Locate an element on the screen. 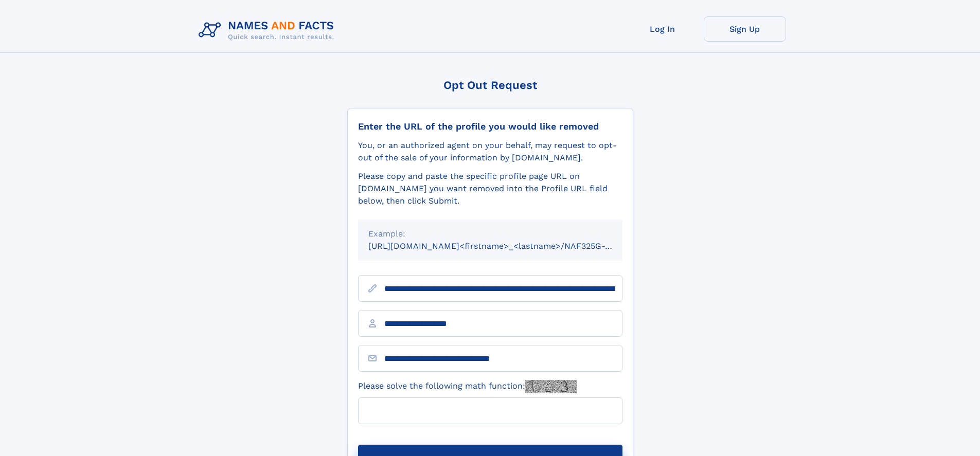  div: You, or an authorized agent on your behalf, may request to opt-out of the sale of your informatio... is located at coordinates (490, 152).